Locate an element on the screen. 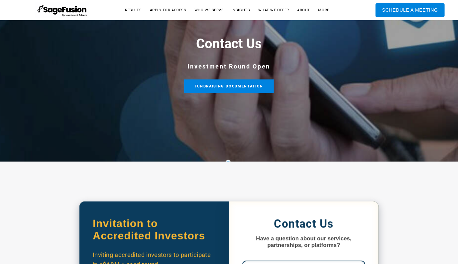  a: Apply for Access is located at coordinates (168, 10).